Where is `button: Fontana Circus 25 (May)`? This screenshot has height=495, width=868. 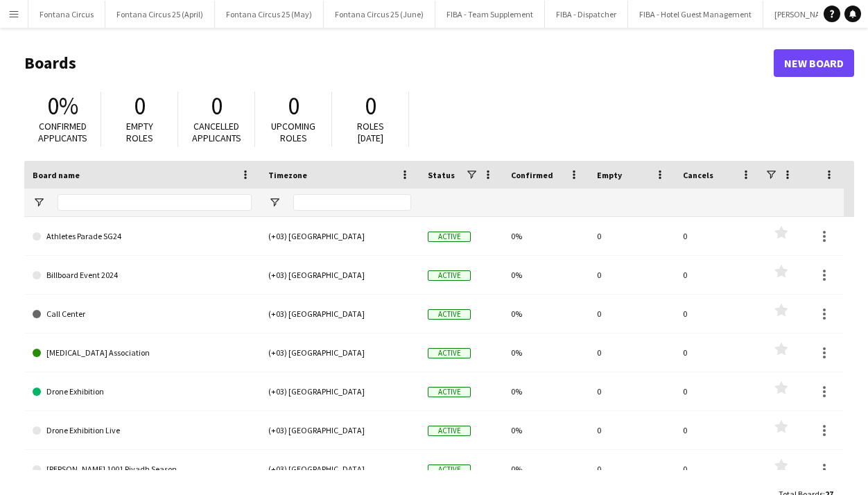 button: Fontana Circus 25 (May) is located at coordinates (269, 14).